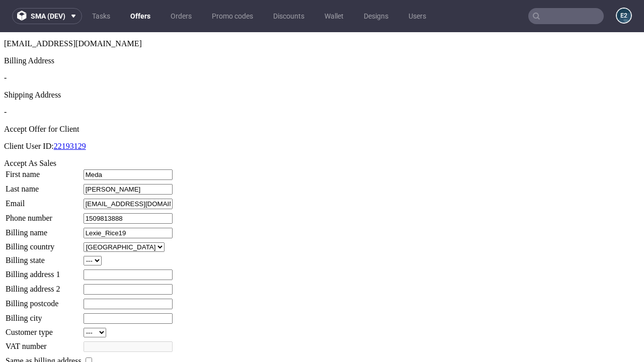 The image size is (644, 362). I want to click on td: Customer type, so click(43, 300).